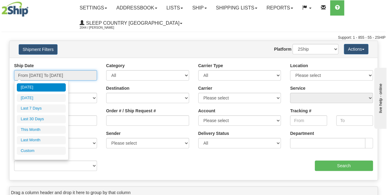 This screenshot has width=387, height=195. I want to click on label: Service, so click(297, 88).